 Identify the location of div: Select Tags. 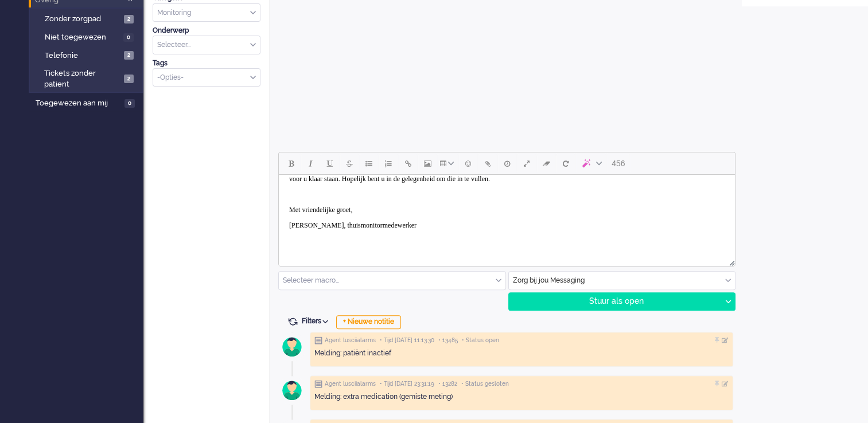
(207, 77).